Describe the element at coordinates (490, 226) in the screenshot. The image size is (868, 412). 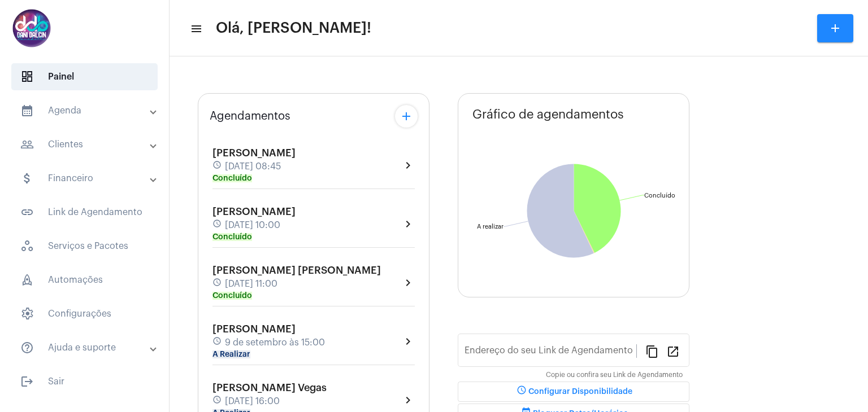
I see `text: A realizar` at that location.